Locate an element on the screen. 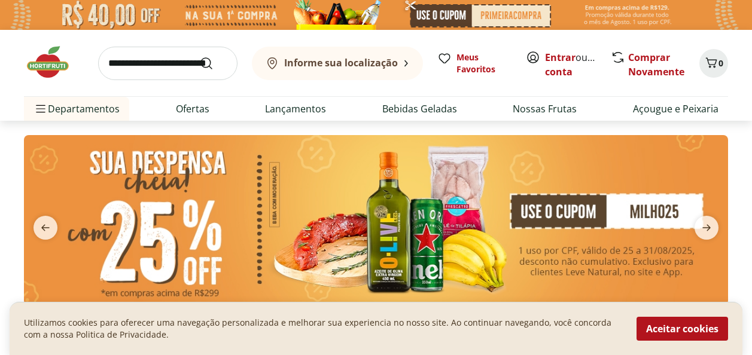 This screenshot has width=752, height=355. a: Comprar Novamente is located at coordinates (656, 65).